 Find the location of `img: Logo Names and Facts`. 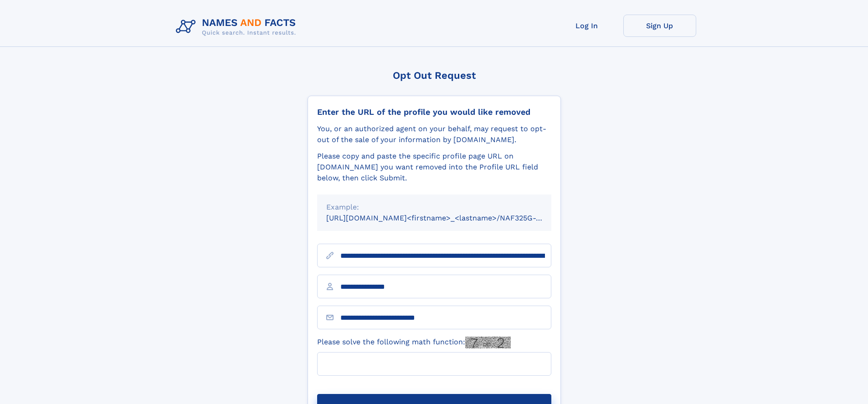

img: Logo Names and Facts is located at coordinates (238, 27).